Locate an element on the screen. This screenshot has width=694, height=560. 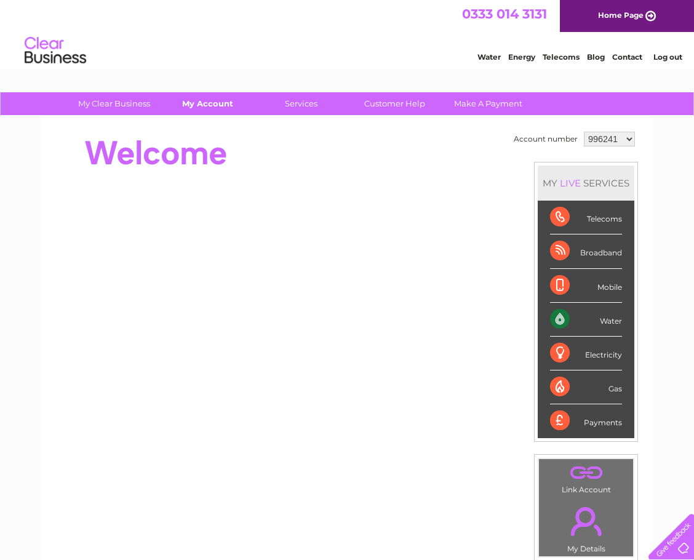
div: Telecoms is located at coordinates (586, 217).